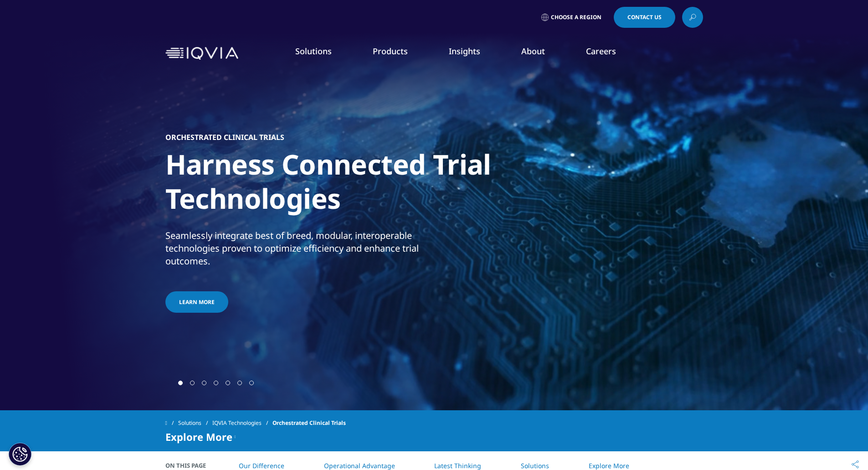 The height and width of the screenshot is (470, 868). What do you see at coordinates (240, 383) in the screenshot?
I see `span: Go to slide 6` at bounding box center [240, 383].